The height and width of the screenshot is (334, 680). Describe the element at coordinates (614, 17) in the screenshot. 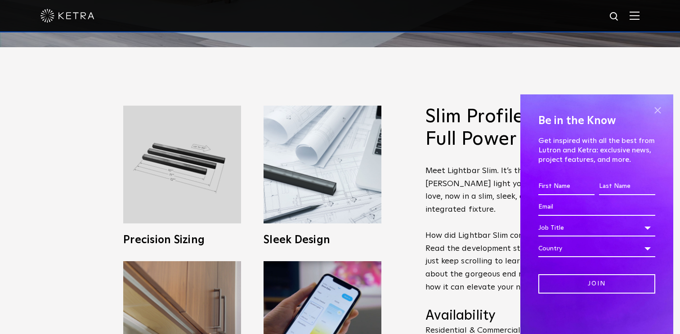

I see `img: search icon` at that location.